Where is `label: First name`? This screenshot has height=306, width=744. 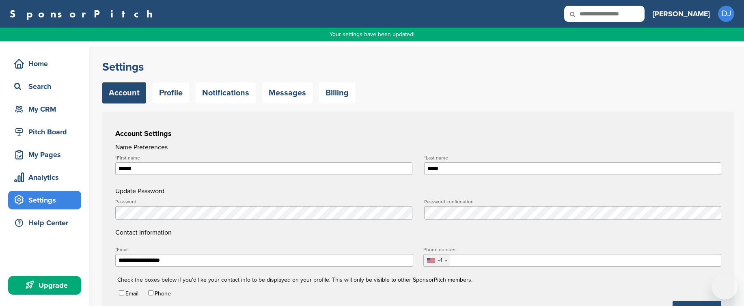 label: First name is located at coordinates (264, 158).